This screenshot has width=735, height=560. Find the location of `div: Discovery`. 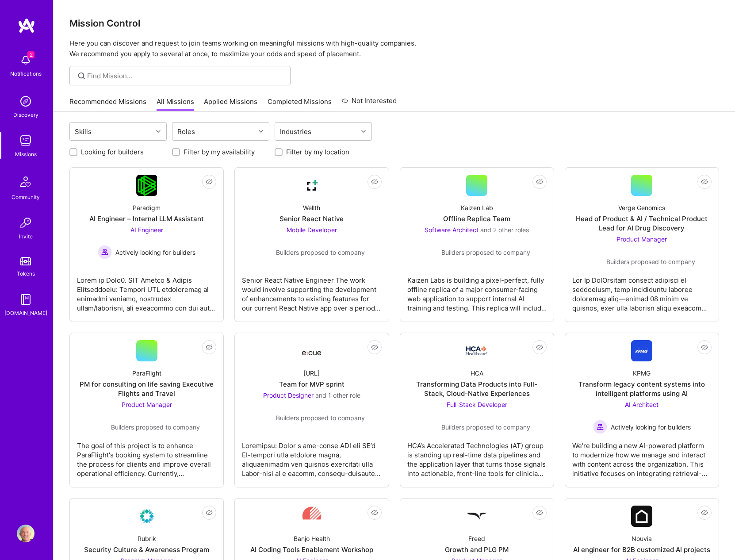

div: Discovery is located at coordinates (26, 115).